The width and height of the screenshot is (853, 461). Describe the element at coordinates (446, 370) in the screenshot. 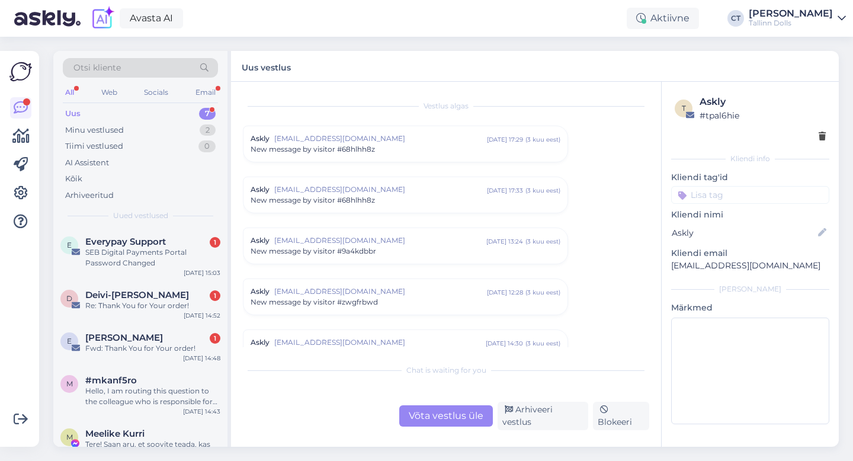

I see `div: Chat is waiting for you` at that location.